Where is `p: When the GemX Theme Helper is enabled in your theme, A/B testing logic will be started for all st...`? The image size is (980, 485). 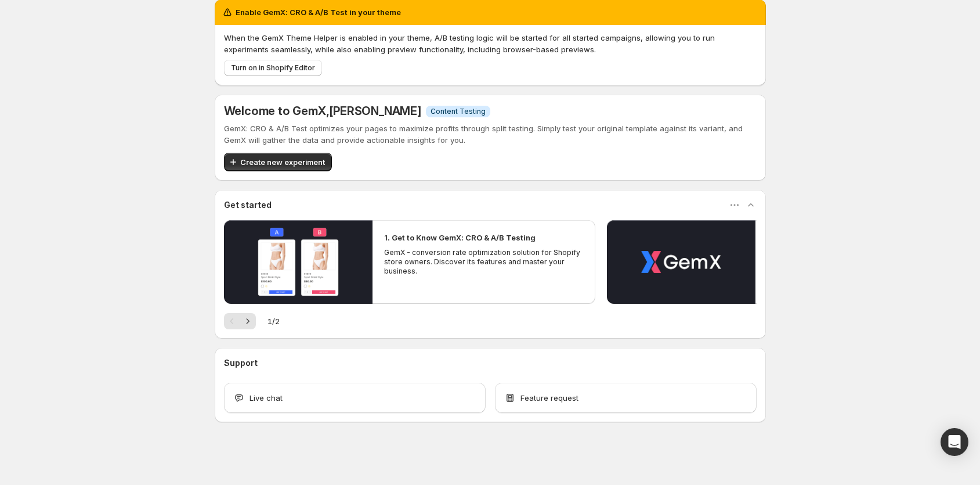 p: When the GemX Theme Helper is enabled in your theme, A/B testing logic will be started for all st... is located at coordinates (490, 44).